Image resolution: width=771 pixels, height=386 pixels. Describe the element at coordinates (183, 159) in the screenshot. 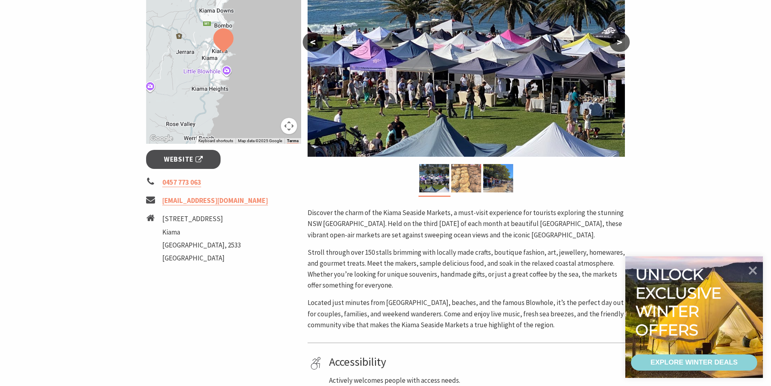

I see `a: Website` at that location.